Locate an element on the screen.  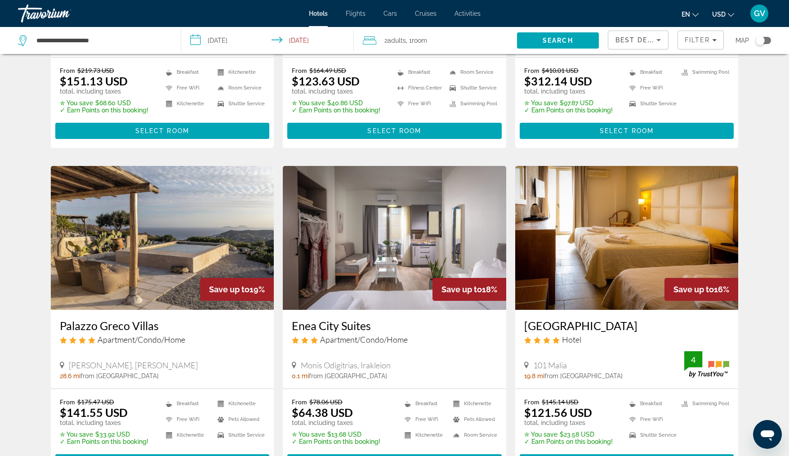
span: USD is located at coordinates (719, 14).